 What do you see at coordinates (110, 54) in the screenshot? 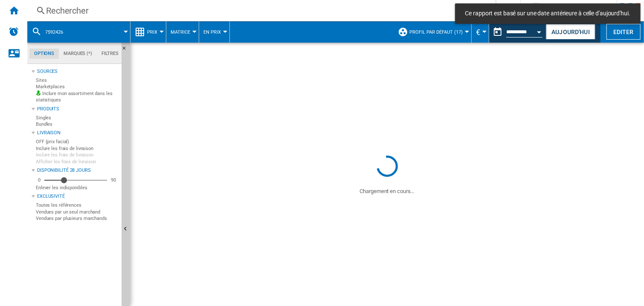
I see `md-tab-item: Filtres` at bounding box center [110, 54].